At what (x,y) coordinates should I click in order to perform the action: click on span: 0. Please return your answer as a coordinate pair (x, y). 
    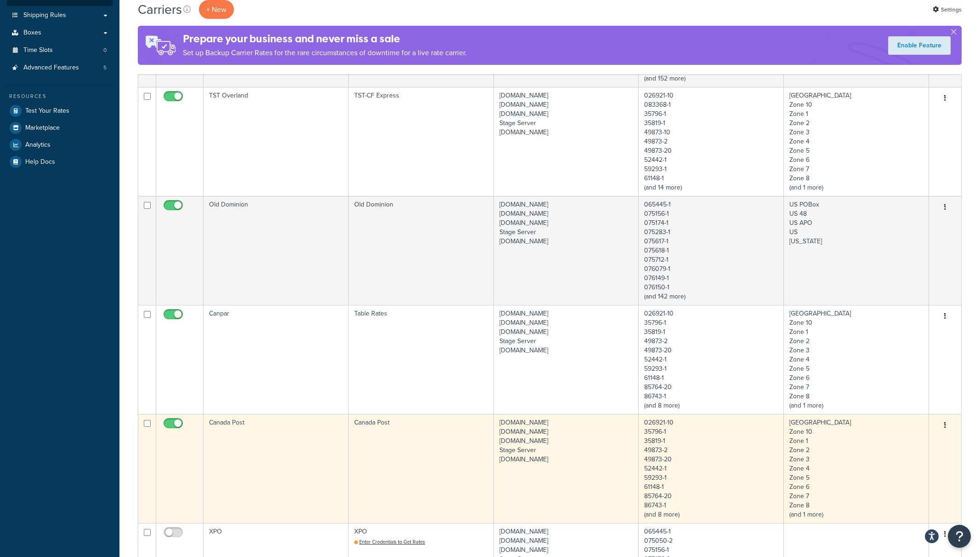
    Looking at the image, I should click on (105, 50).